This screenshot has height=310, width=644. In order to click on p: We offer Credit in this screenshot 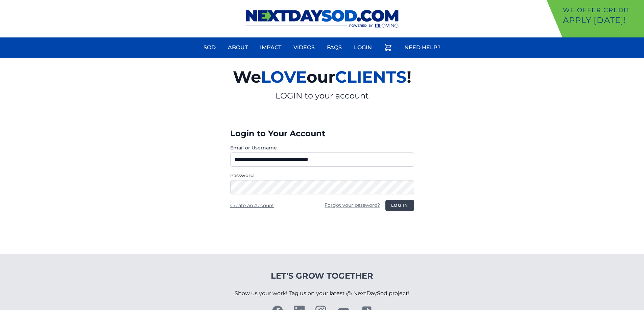, I will do `click(602, 10)`.